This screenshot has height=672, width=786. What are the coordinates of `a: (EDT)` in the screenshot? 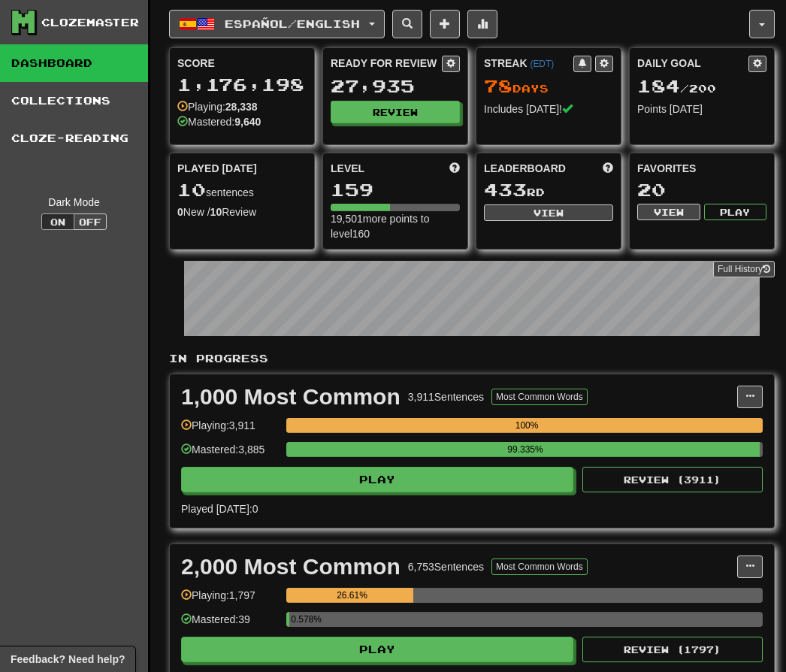 It's located at (541, 64).